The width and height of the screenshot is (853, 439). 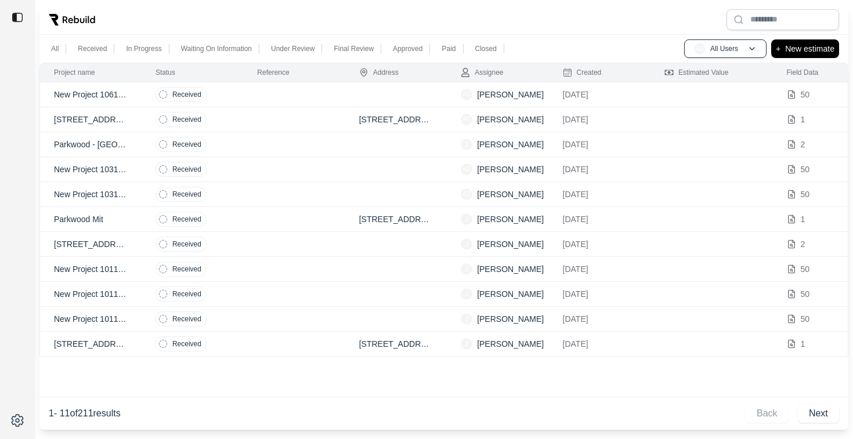 What do you see at coordinates (90, 169) in the screenshot?
I see `p: New Project 1031148` at bounding box center [90, 169].